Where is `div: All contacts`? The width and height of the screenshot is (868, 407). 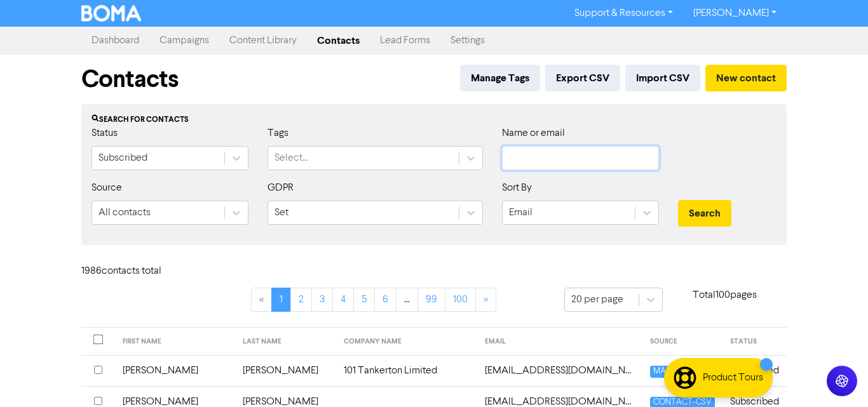 div: All contacts is located at coordinates (125, 213).